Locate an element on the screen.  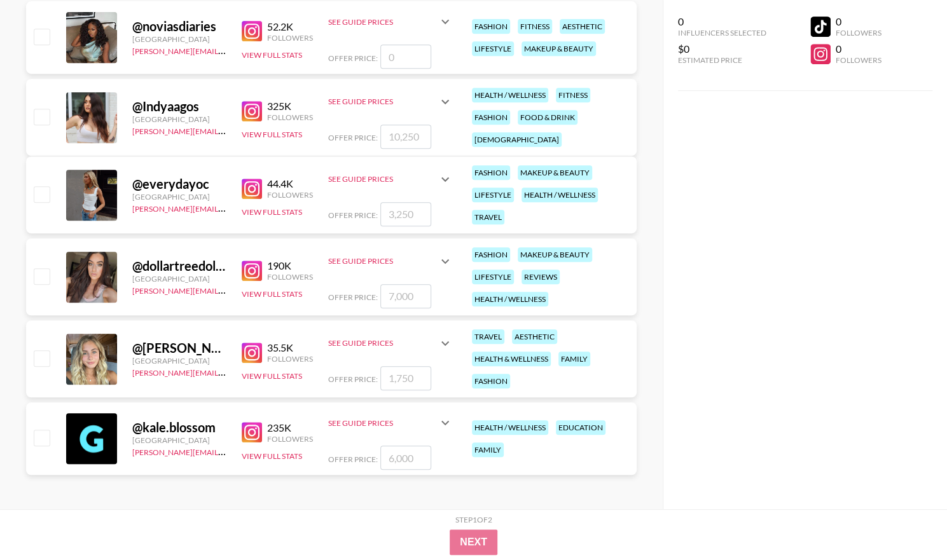
div: 190K is located at coordinates (290, 265).